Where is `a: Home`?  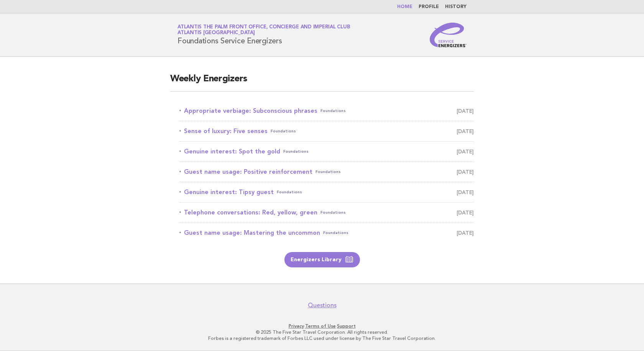 a: Home is located at coordinates (405, 7).